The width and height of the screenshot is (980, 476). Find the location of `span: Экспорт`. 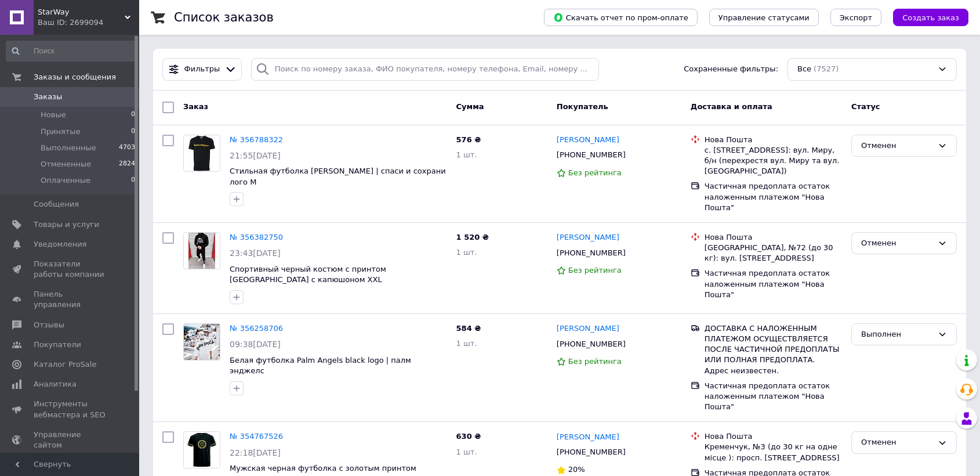

span: Экспорт is located at coordinates (856, 18).